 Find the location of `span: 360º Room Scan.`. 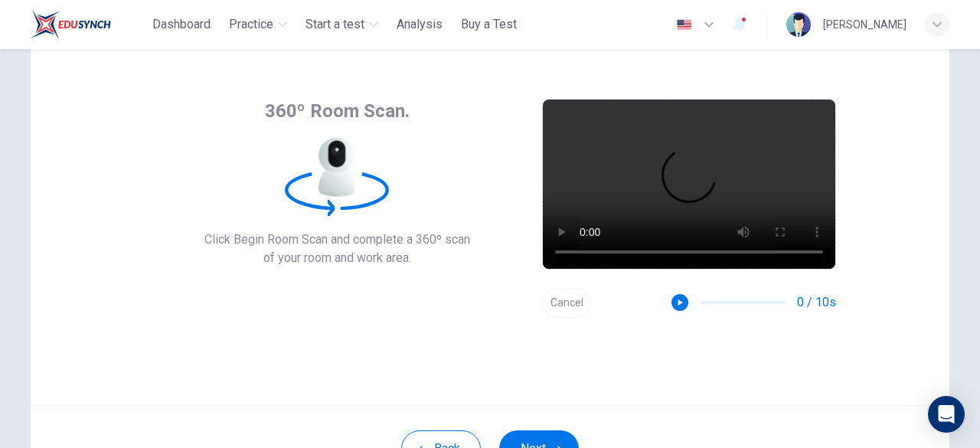

span: 360º Room Scan. is located at coordinates (337, 111).